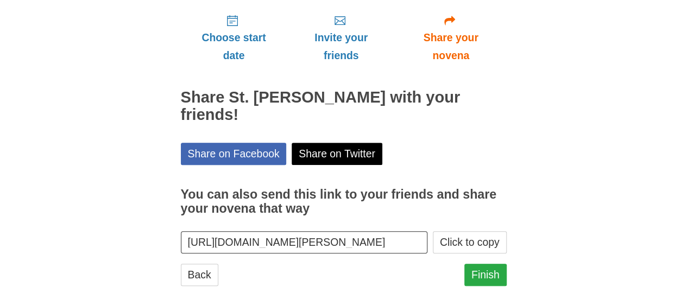  Describe the element at coordinates (340, 47) in the screenshot. I see `span: Invite your friends` at that location.